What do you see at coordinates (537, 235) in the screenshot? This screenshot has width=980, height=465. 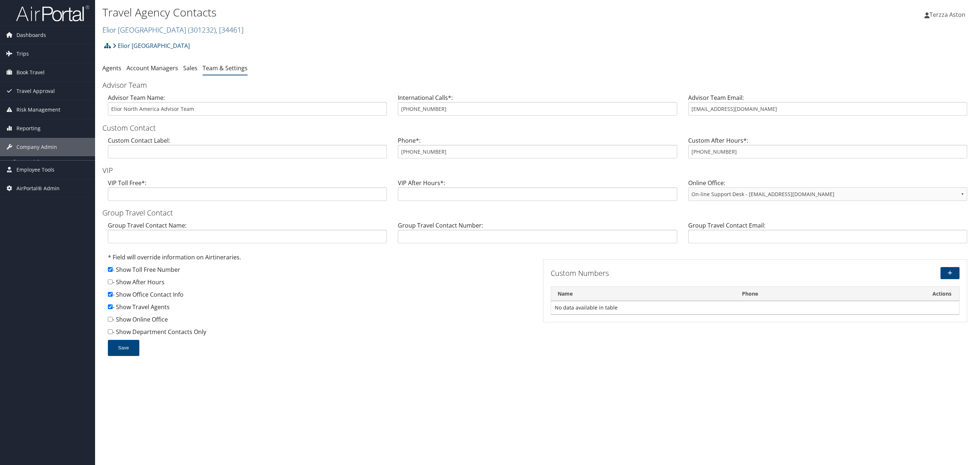 I see `div: Group Travel Contact Number:` at bounding box center [537, 235].